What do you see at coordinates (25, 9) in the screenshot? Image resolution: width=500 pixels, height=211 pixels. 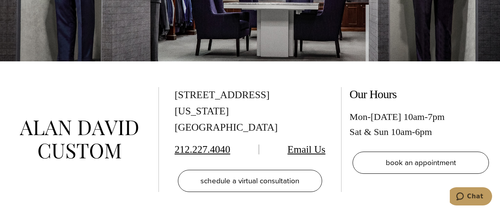 I see `span: Chat` at bounding box center [25, 9].